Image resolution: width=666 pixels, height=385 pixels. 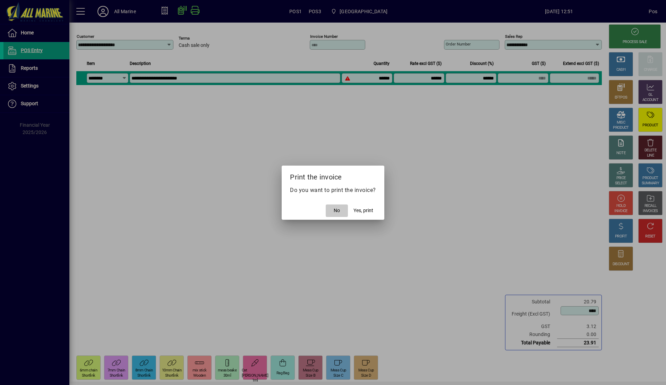 What do you see at coordinates (333, 190) in the screenshot?
I see `p: Do you want to print the invoice?` at bounding box center [333, 190].